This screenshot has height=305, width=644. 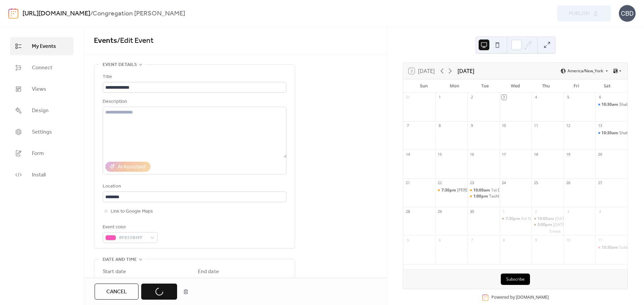 I want to click on div: 9, so click(x=536, y=240).